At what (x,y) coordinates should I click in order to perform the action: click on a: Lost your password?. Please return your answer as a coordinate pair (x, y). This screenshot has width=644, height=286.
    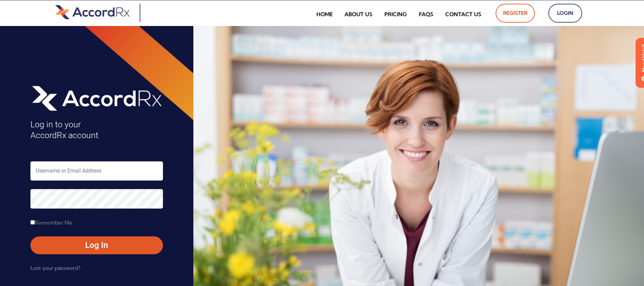
    Looking at the image, I should click on (56, 268).